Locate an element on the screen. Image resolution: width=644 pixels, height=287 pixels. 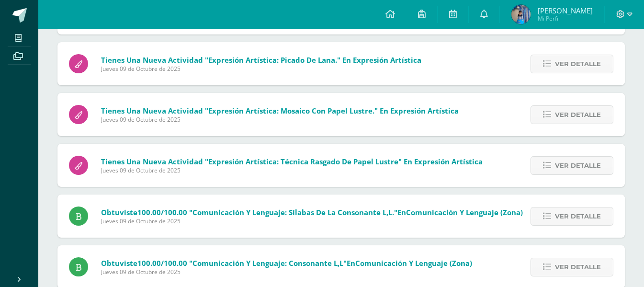
span: "Comunicación y Lenguaje: Consonante L,l" is located at coordinates (268, 263).